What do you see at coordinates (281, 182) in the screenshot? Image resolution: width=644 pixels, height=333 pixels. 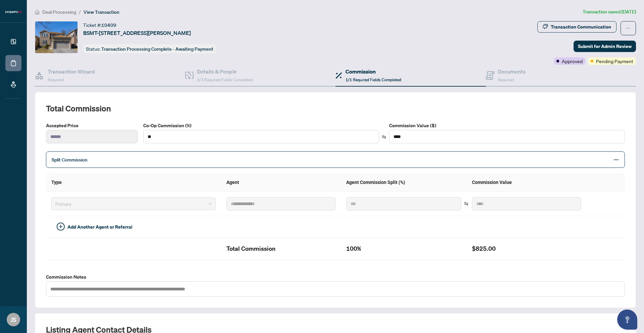 I see `th: Agent` at bounding box center [281, 182].